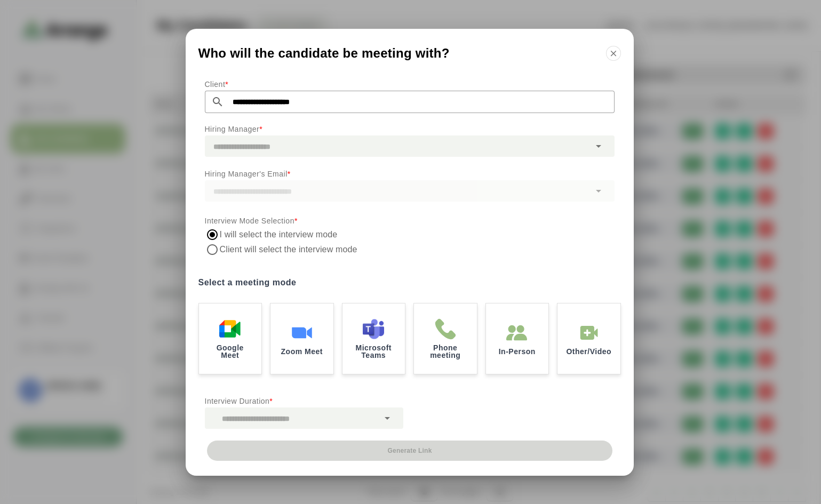  I want to click on span: Who will the candidate be meeting with?, so click(324, 54).